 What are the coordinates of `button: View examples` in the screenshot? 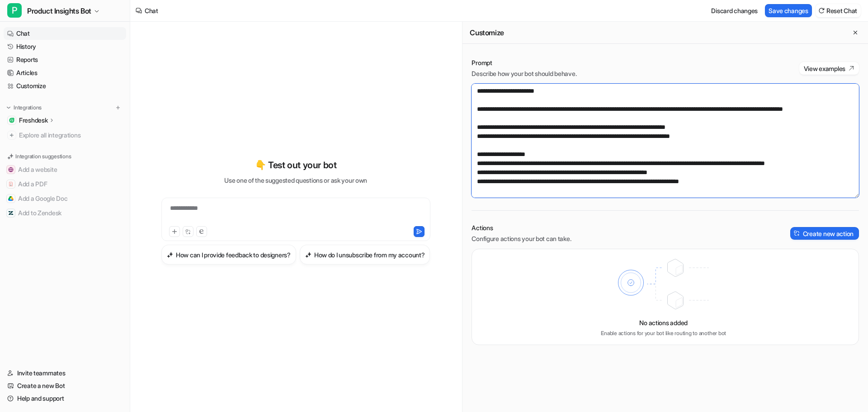 It's located at (829, 69).